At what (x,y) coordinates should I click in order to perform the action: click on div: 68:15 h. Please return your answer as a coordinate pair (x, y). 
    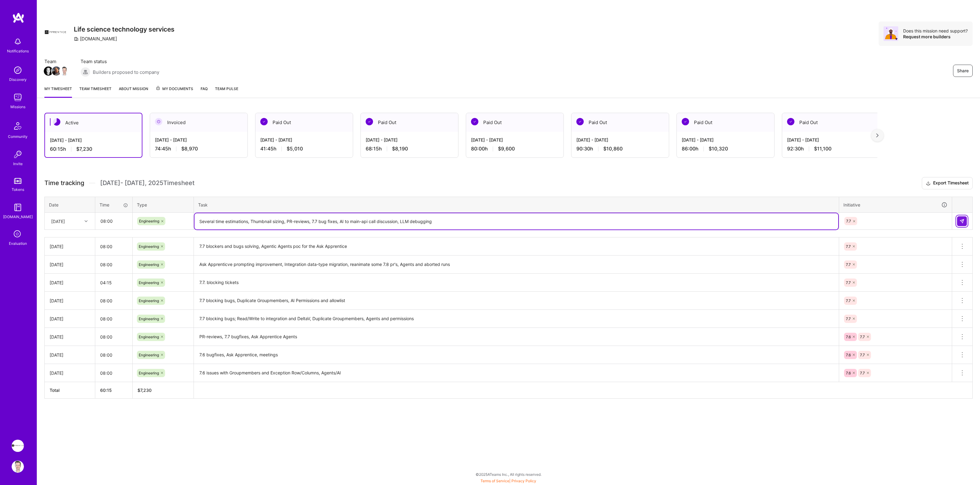
    Looking at the image, I should click on (409, 149).